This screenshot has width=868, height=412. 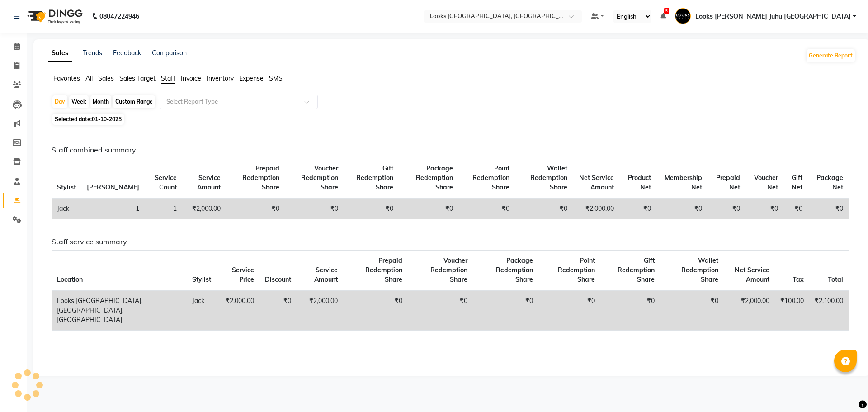 I want to click on span: Package Net, so click(x=829, y=182).